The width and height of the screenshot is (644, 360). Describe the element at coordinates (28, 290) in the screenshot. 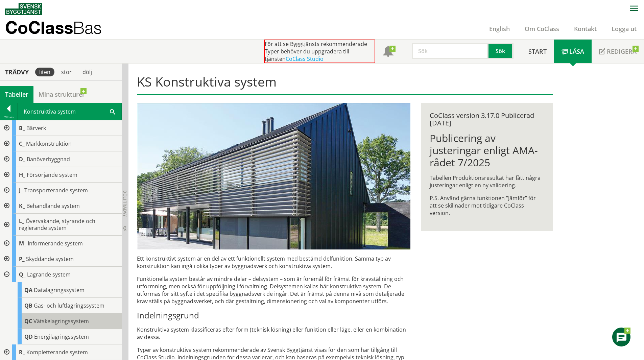

I see `span: QA` at that location.